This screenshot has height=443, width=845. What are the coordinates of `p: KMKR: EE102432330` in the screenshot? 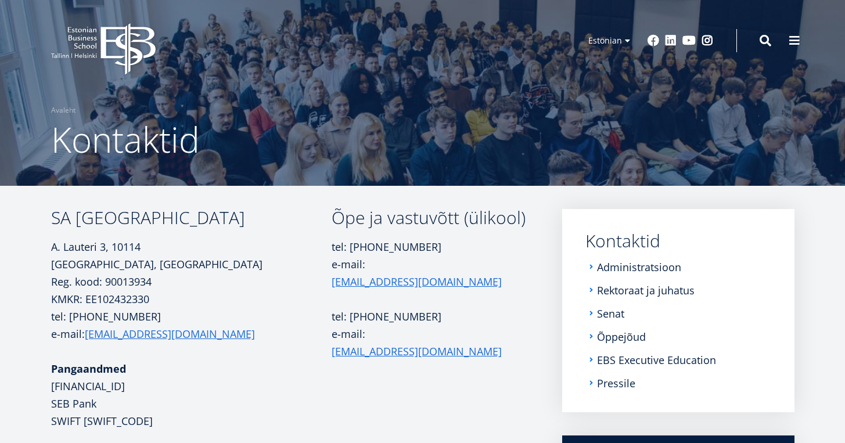 It's located at (191, 299).